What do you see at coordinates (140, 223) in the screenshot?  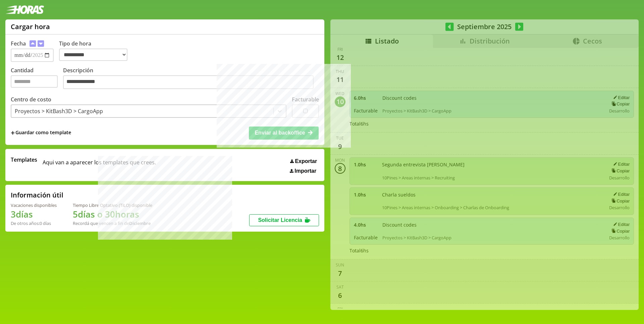 I see `b: Diciembre` at bounding box center [140, 223].